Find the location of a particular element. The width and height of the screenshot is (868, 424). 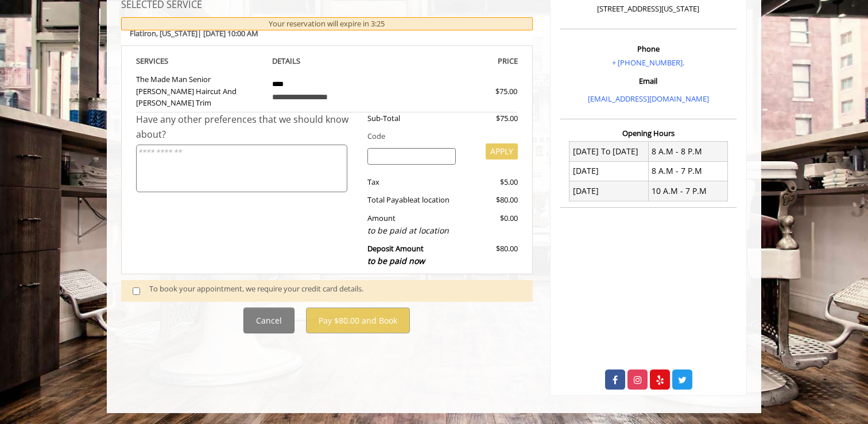

div: to be paid at location is located at coordinates (411, 231).